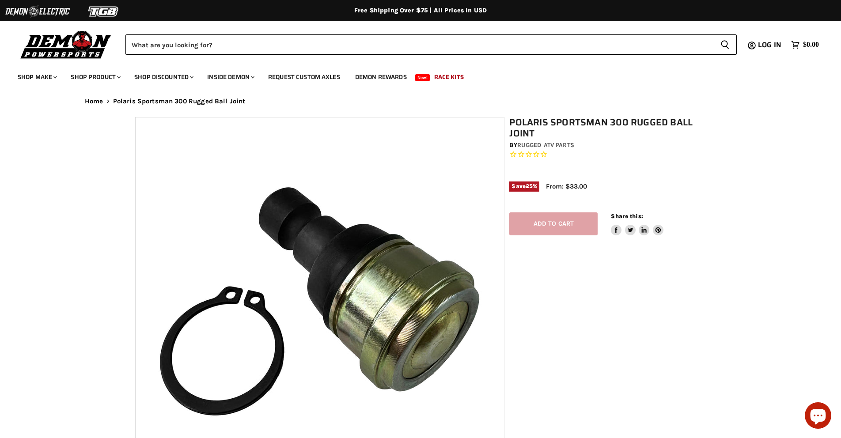 The image size is (841, 438). I want to click on nav: Breadcrumbs, so click(420, 101).